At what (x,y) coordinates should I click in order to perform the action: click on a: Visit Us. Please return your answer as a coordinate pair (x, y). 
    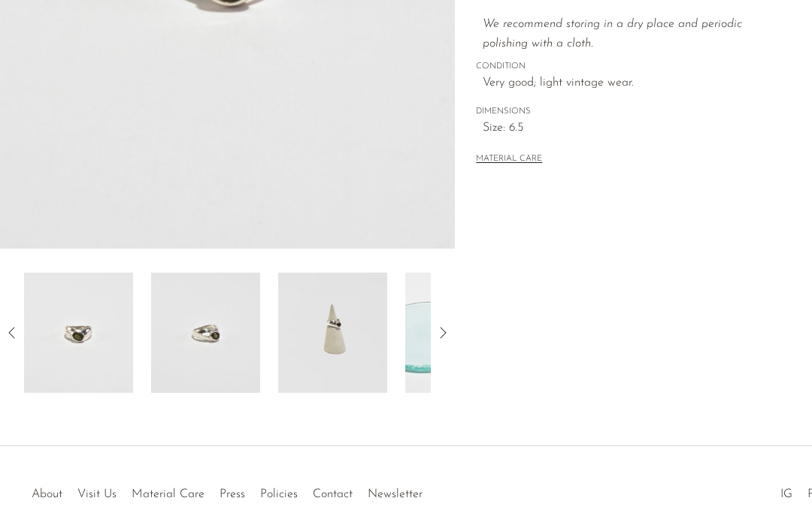
    Looking at the image, I should click on (97, 494).